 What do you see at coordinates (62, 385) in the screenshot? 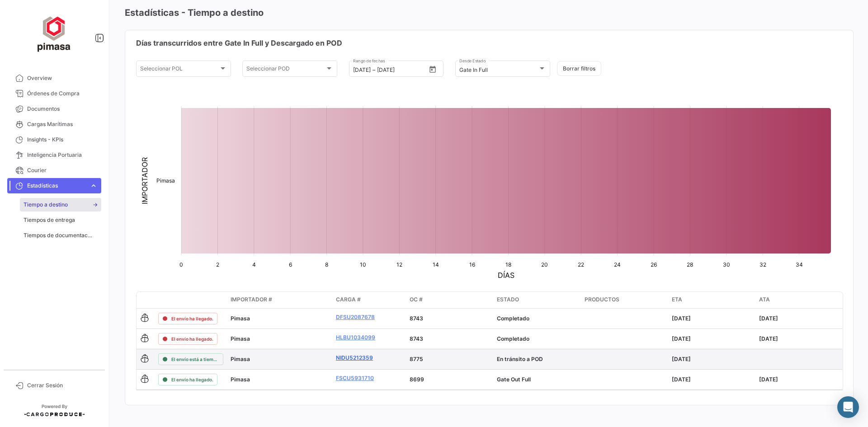
I see `span: Cerrar Sesión` at bounding box center [62, 385].